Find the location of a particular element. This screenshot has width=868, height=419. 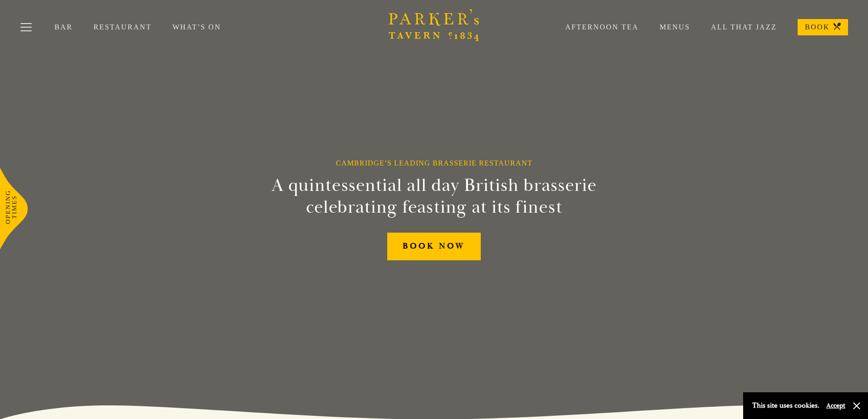

h2: A quintessential all day British brasserie celebrating feasting at its finest is located at coordinates (434, 196).